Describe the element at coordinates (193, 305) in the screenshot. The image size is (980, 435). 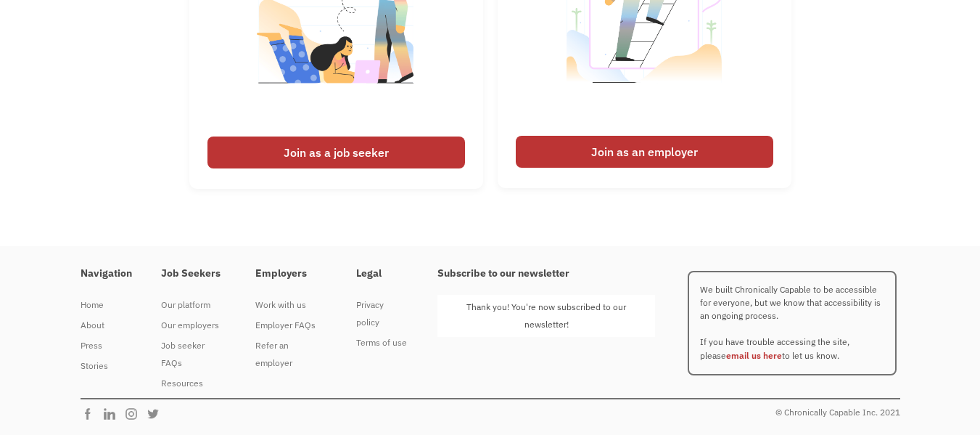
I see `a: Our platform` at that location.